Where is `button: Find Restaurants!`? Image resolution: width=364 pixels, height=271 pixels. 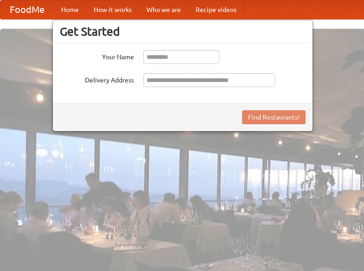
button: Find Restaurants! is located at coordinates (273, 117).